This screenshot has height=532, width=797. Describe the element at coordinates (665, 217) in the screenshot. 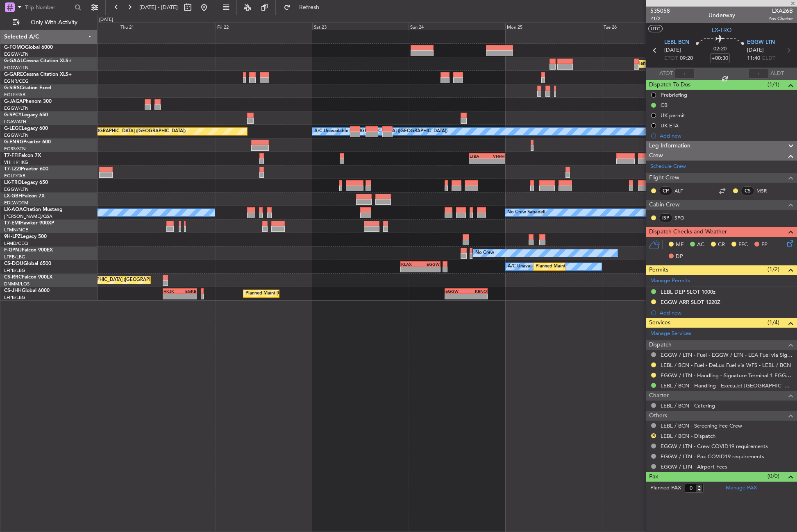

I see `div: ISP` at that location.